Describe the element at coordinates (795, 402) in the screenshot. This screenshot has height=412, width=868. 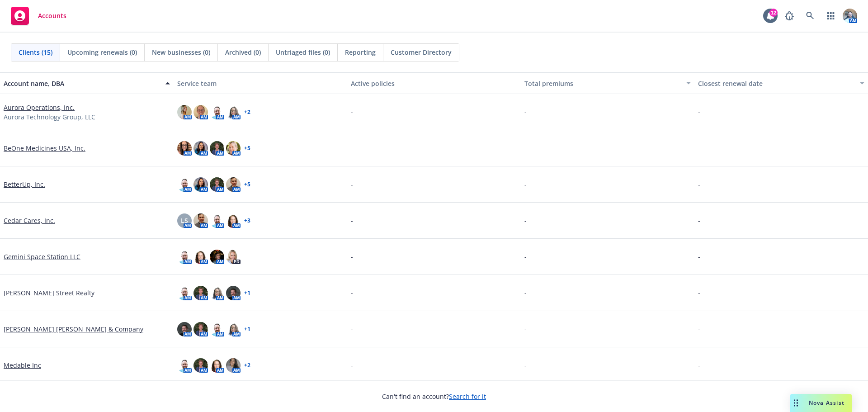
I see `div: Drag to move` at that location.